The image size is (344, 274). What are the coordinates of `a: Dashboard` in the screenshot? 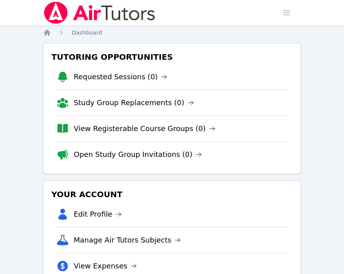 It's located at (87, 33).